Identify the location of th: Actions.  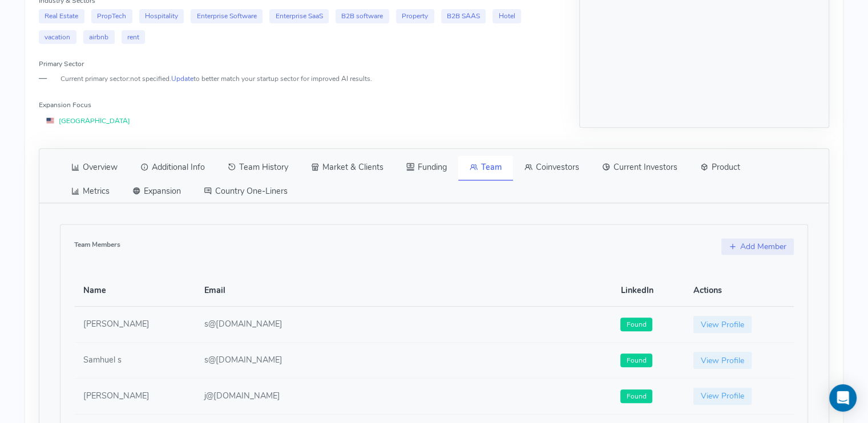
(739, 291).